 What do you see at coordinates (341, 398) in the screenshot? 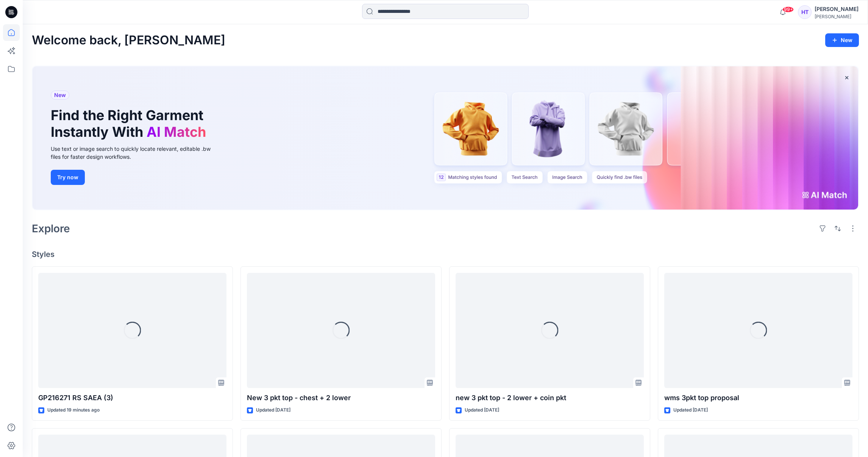
I see `p: New 3 pkt top - chest + 2 lower` at bounding box center [341, 398].